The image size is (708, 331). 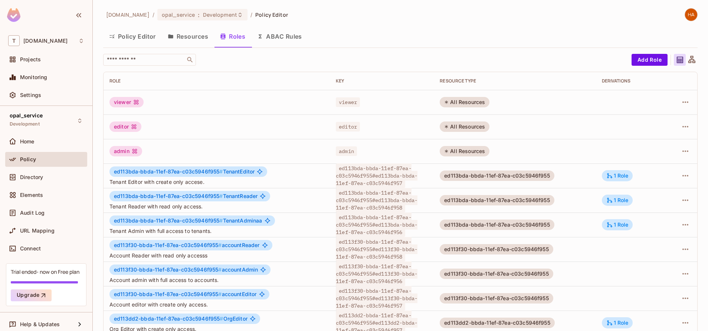 What do you see at coordinates (186, 270) in the screenshot?
I see `span: accountAdmin` at bounding box center [186, 270].